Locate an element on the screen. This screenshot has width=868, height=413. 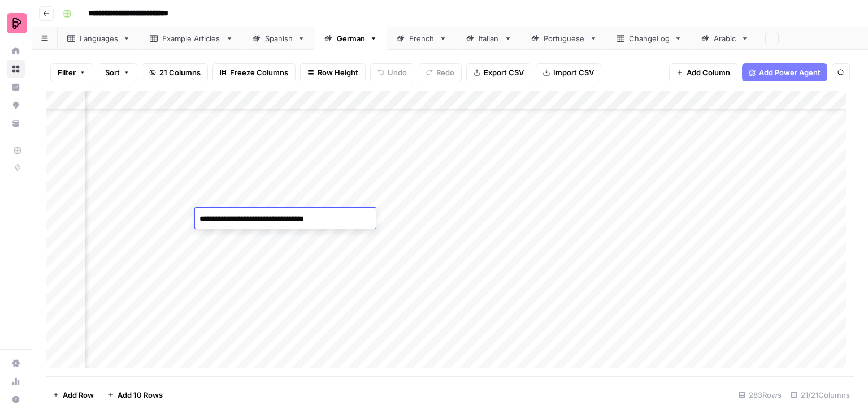
div: Portuguese is located at coordinates (564, 38).